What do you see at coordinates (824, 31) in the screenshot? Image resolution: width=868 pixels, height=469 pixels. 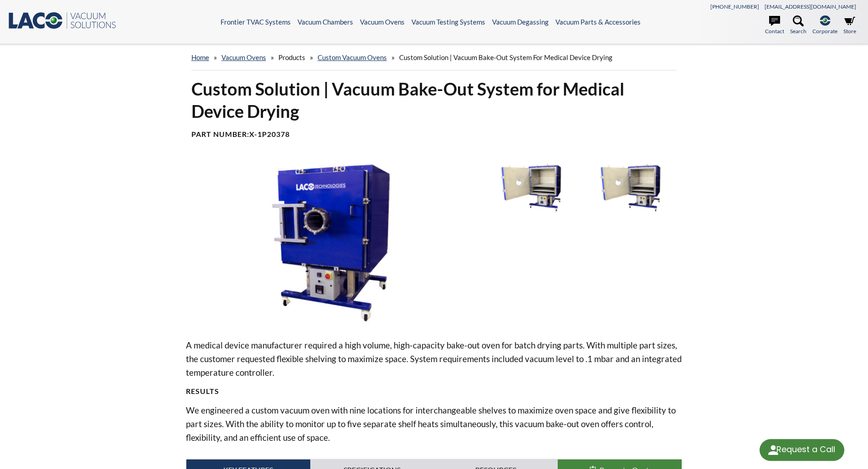 I see `span: Corporate` at bounding box center [824, 31].